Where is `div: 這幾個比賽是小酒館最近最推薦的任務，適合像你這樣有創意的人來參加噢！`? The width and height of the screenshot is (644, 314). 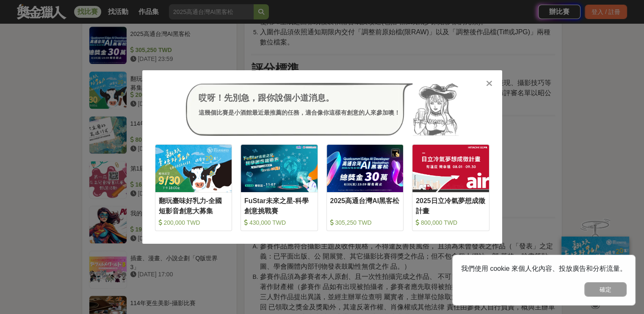 div: 這幾個比賽是小酒館最近最推薦的任務，適合像你這樣有創意的人來參加噢！ is located at coordinates (299, 113).